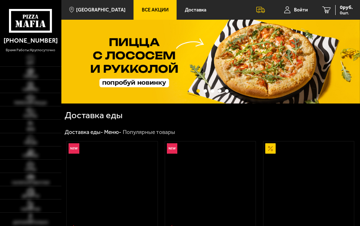 The height and width of the screenshot is (226, 360). What do you see at coordinates (149, 132) in the screenshot?
I see `div: Популярные товары` at bounding box center [149, 132].